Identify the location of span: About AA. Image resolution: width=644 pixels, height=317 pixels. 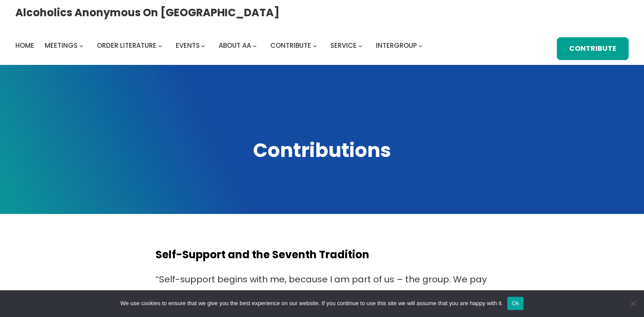
(235, 45).